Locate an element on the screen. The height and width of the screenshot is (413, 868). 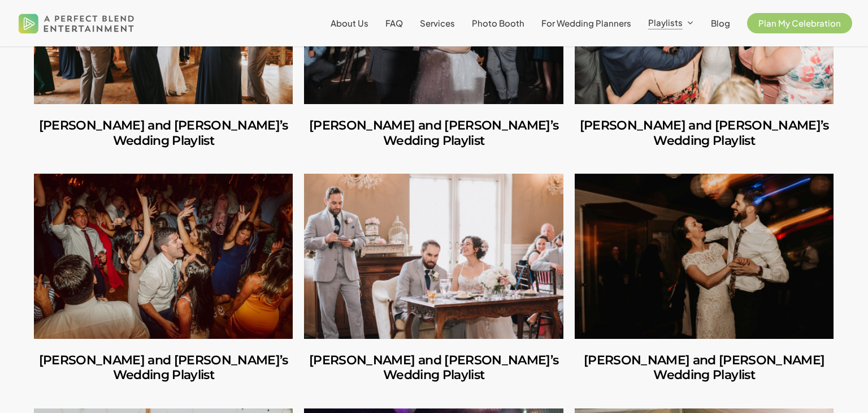
span: Blog is located at coordinates (721, 22).